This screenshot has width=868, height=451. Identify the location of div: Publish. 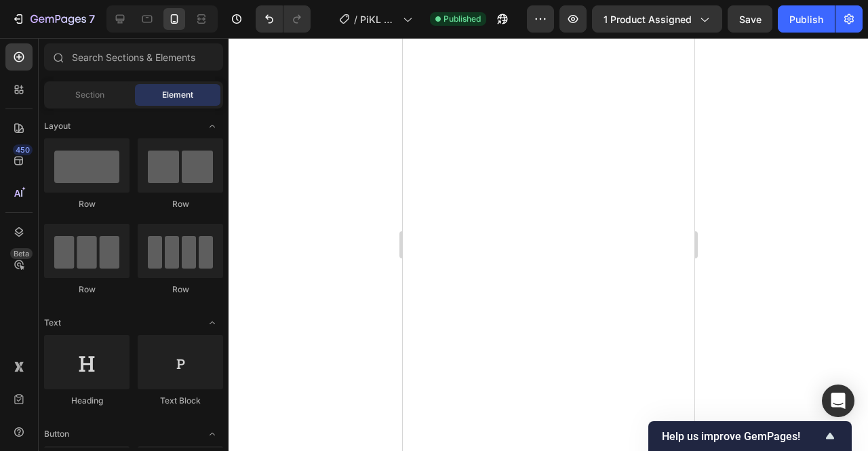
(806, 19).